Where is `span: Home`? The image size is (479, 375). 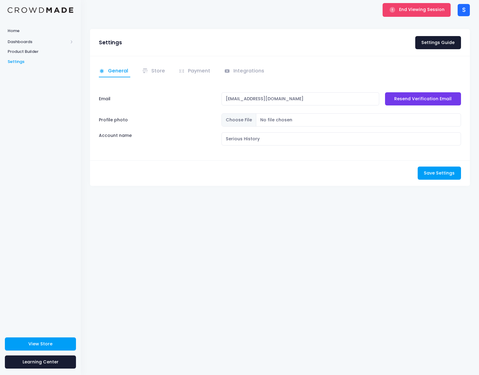 span: Home is located at coordinates (40, 31).